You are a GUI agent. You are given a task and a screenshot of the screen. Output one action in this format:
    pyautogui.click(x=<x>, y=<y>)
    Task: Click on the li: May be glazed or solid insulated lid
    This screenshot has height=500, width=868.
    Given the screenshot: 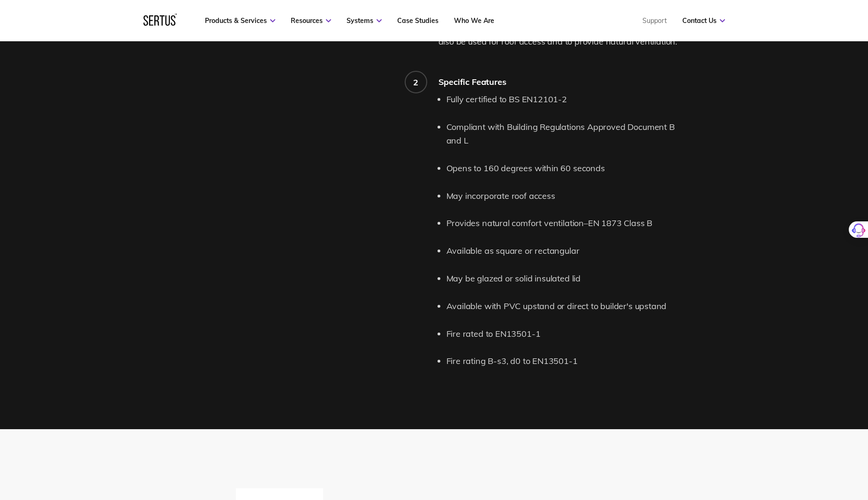 What is the action you would take?
    pyautogui.click(x=568, y=278)
    